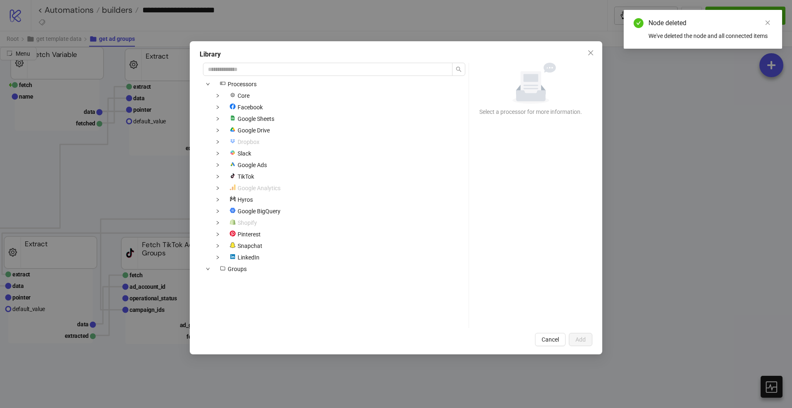 The height and width of the screenshot is (408, 792). I want to click on button: Add, so click(580, 339).